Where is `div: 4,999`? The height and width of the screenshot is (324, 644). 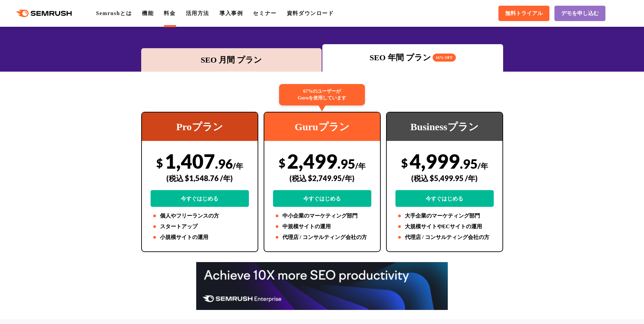
div: 4,999 is located at coordinates (444, 178).